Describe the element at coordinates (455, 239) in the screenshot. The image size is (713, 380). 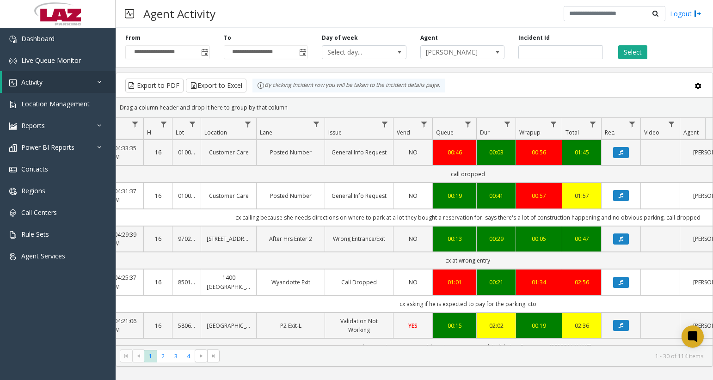
I see `a: 00:13` at that location.